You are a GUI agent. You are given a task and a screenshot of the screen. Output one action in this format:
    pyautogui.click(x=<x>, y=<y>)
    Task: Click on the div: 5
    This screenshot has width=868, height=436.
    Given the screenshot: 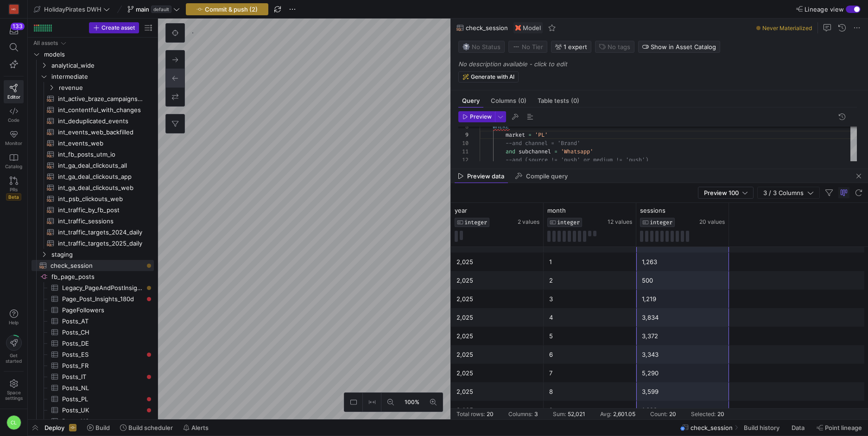 What is the action you would take?
    pyautogui.click(x=590, y=336)
    